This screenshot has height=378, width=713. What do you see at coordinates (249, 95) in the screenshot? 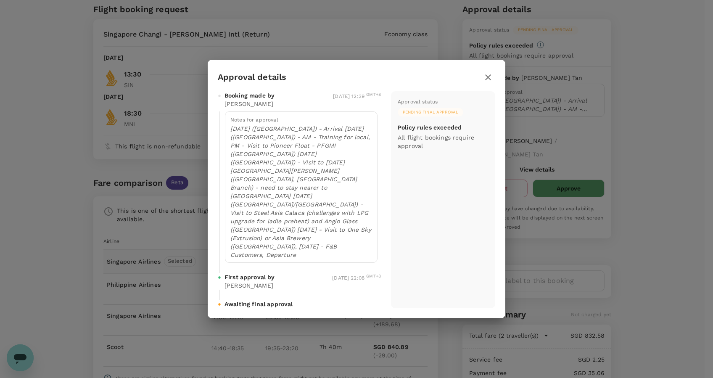
I see `span: Booking made by` at bounding box center [249, 95].